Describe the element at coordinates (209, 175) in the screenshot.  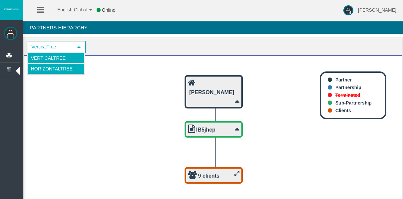
I see `b: 9 clients` at that location.